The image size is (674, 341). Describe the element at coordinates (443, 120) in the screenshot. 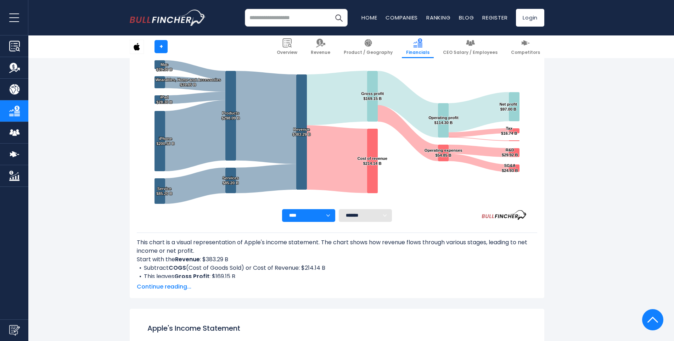

I see `text: Operating profit $114.30 B` at that location.